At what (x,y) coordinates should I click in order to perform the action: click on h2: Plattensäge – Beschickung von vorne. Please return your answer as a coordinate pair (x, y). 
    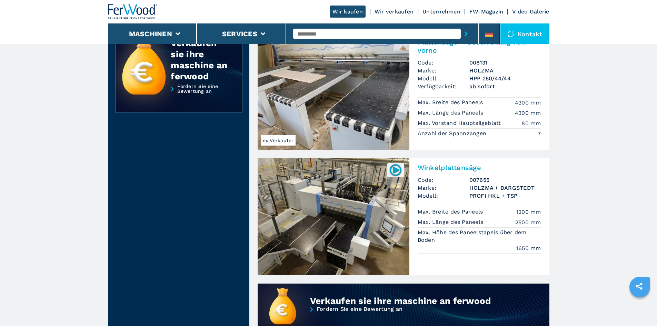
    Looking at the image, I should click on (480, 46).